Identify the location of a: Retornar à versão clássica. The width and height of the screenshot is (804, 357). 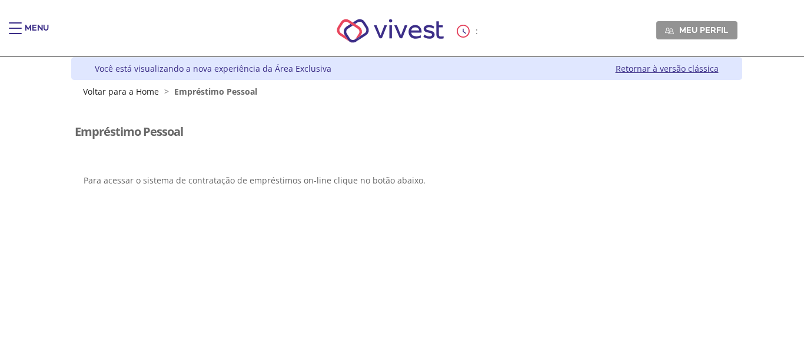
(667, 68).